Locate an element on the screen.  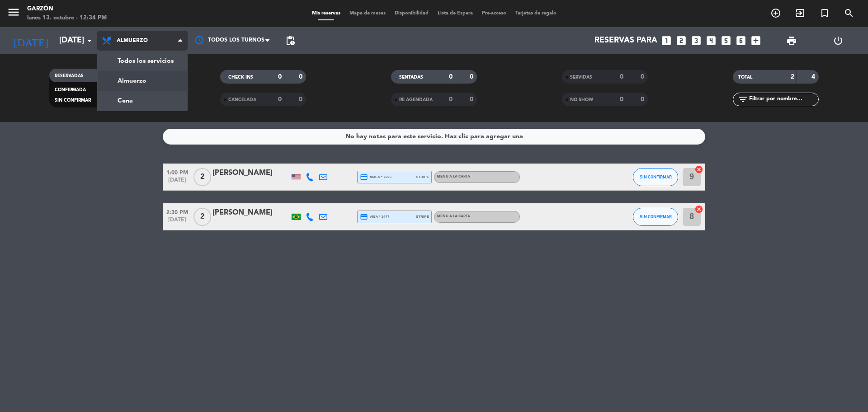
i: looks_5 is located at coordinates (726, 41).